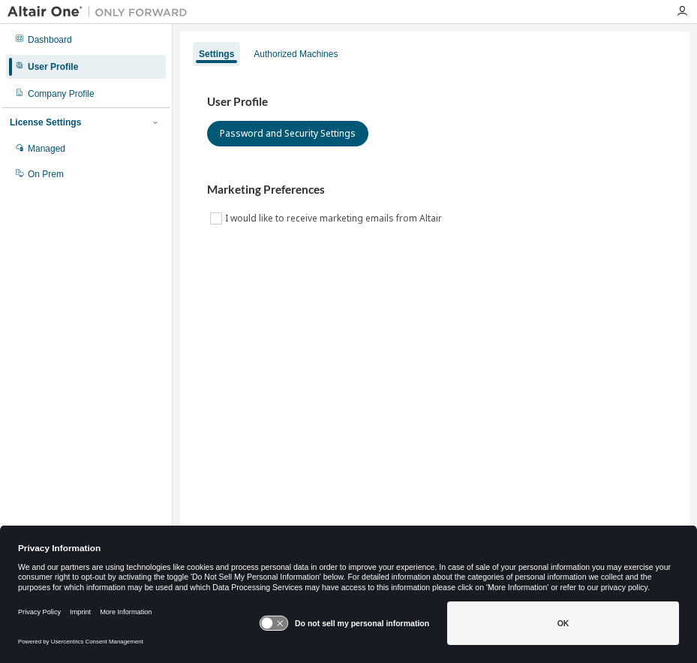  I want to click on h3: Marketing Preferences, so click(435, 190).